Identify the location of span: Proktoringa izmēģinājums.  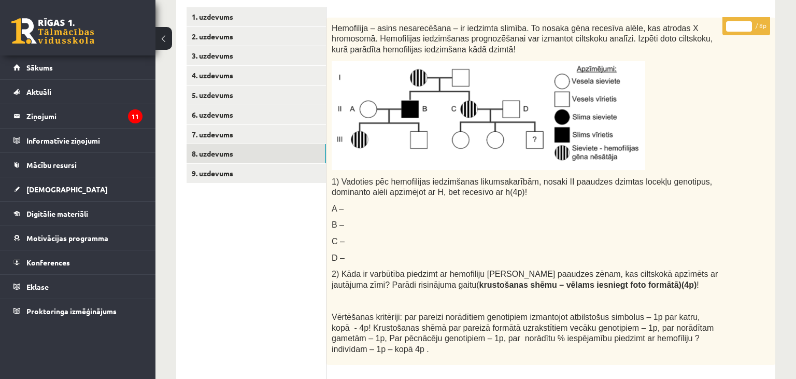
(72, 311).